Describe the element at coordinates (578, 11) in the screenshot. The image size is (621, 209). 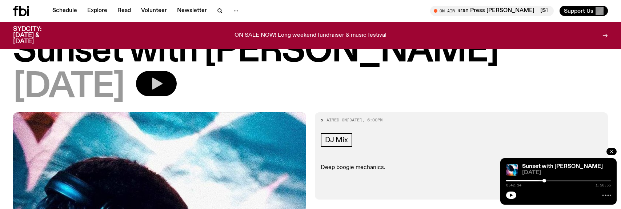
I see `span: Support Us` at that location.